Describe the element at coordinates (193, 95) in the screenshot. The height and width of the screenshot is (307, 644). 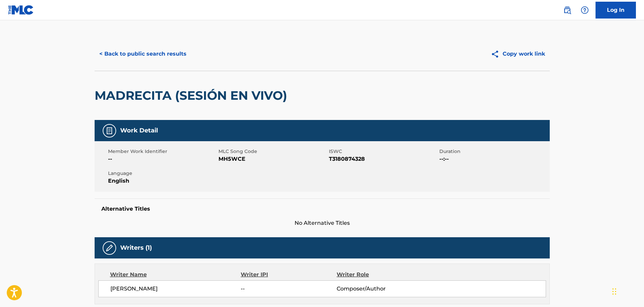
I see `h2: MADRECITA (SESIÓN EN VIVO)` at that location.